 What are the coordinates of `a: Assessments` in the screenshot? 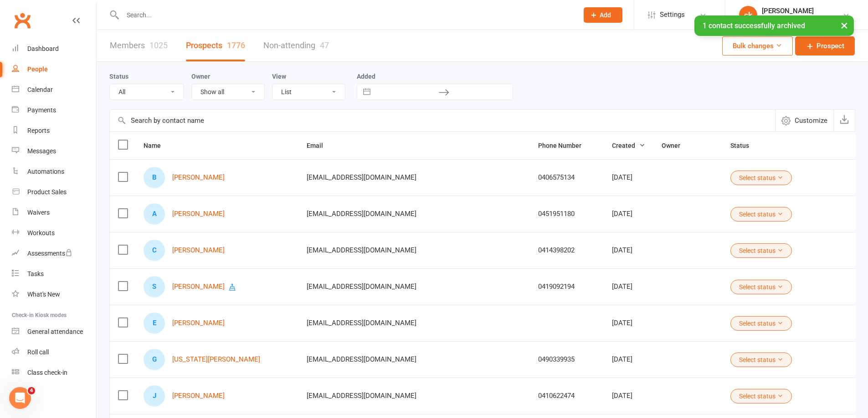 It's located at (54, 254).